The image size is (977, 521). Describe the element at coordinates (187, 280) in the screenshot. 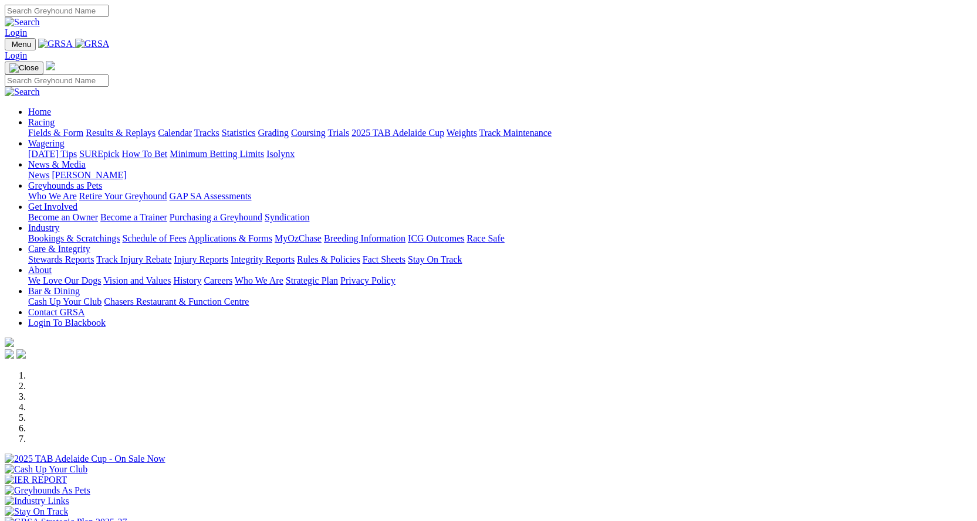

I see `a: History` at that location.